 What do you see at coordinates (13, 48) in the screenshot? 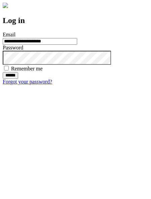
I see `label: Password` at bounding box center [13, 48].